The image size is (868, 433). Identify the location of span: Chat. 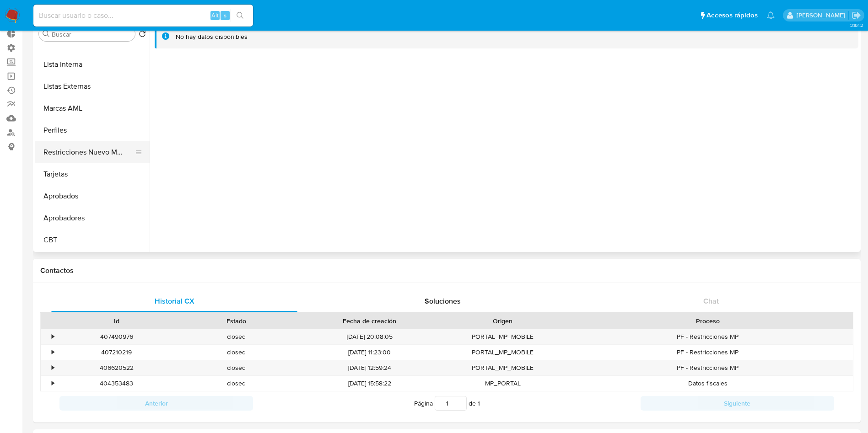
(711, 301).